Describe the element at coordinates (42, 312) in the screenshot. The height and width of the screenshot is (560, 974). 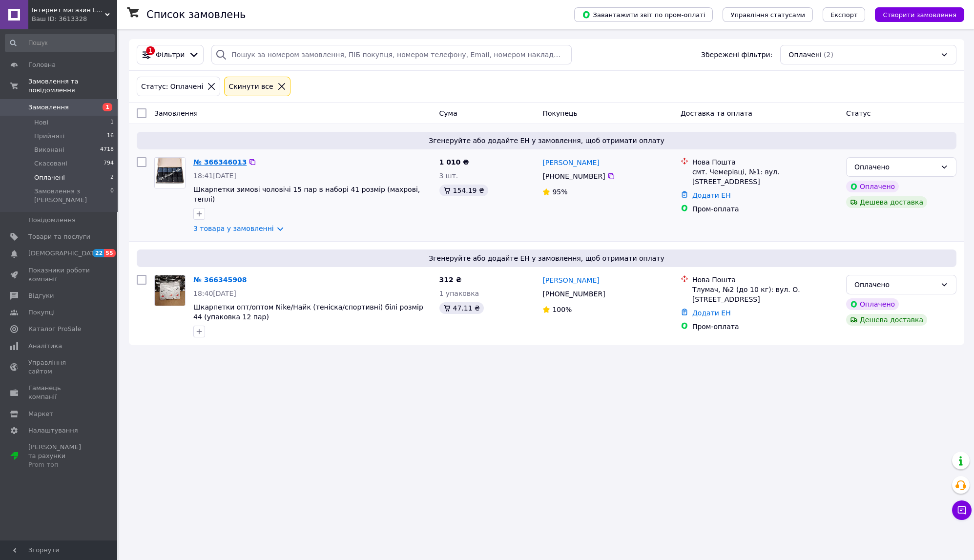
I see `span: Покупці` at that location.